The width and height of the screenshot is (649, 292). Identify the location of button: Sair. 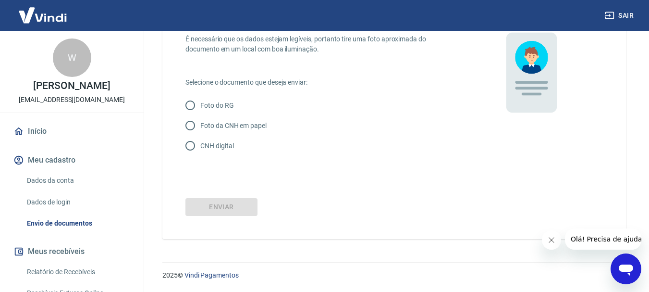
(621, 15).